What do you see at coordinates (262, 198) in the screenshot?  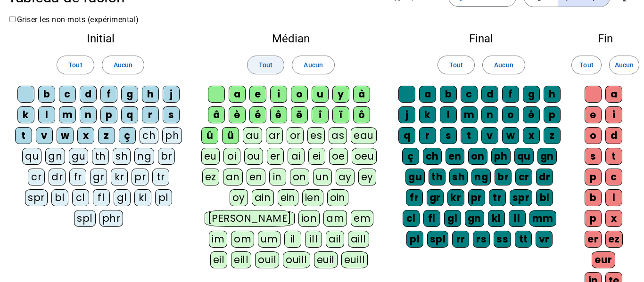 I see `div: ain` at bounding box center [262, 198].